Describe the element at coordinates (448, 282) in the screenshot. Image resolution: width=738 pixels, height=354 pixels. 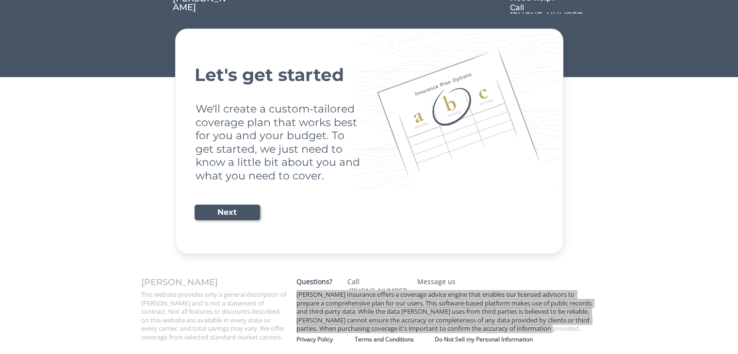
I see `div: Message us` at that location.